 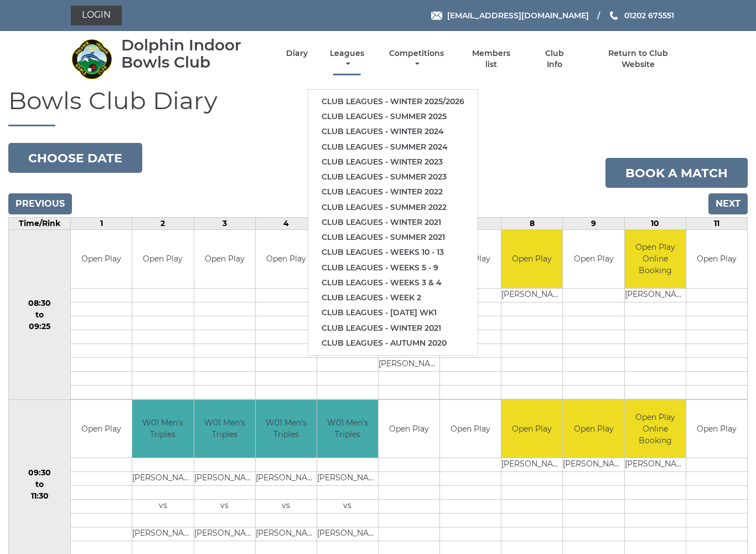 I want to click on a: Club leagues - Summer 2025, so click(x=393, y=116).